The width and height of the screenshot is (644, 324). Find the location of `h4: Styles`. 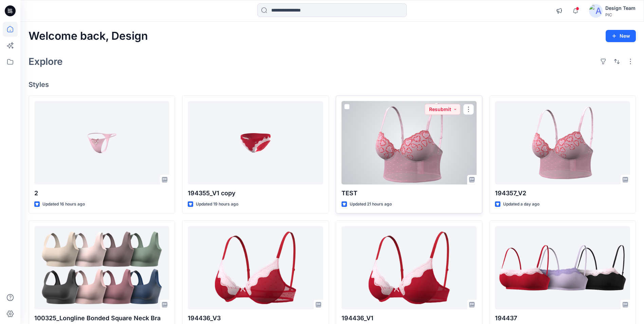

h4: Styles is located at coordinates (332, 85).